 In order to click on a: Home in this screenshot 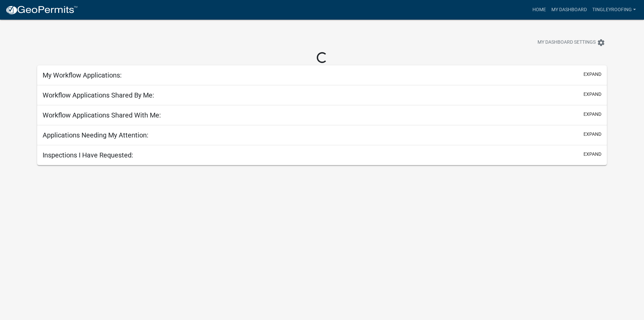, I will do `click(539, 10)`.